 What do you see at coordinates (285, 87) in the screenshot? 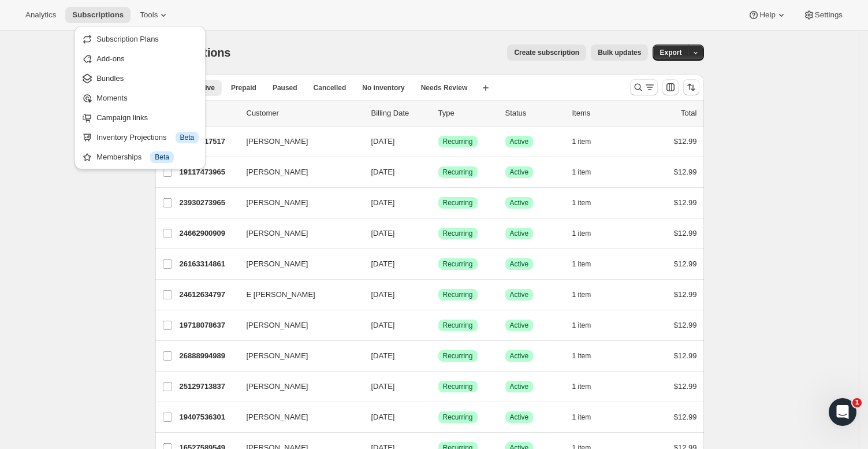
I see `span: Paused` at bounding box center [285, 87].